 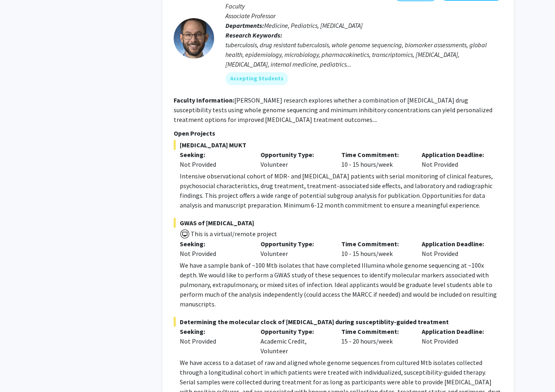 What do you see at coordinates (254, 35) in the screenshot?
I see `b: Research Keywords:` at bounding box center [254, 35].